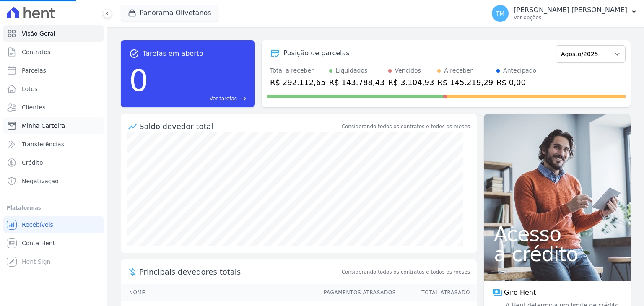  Describe the element at coordinates (465, 82) in the screenshot. I see `div: R$ 145.219,29` at that location.